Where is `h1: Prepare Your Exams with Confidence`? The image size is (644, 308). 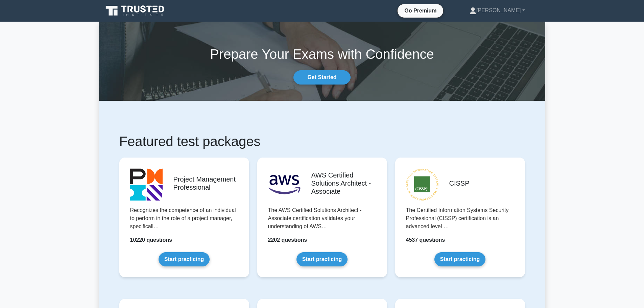
h1: Prepare Your Exams with Confidence is located at coordinates (322, 54).